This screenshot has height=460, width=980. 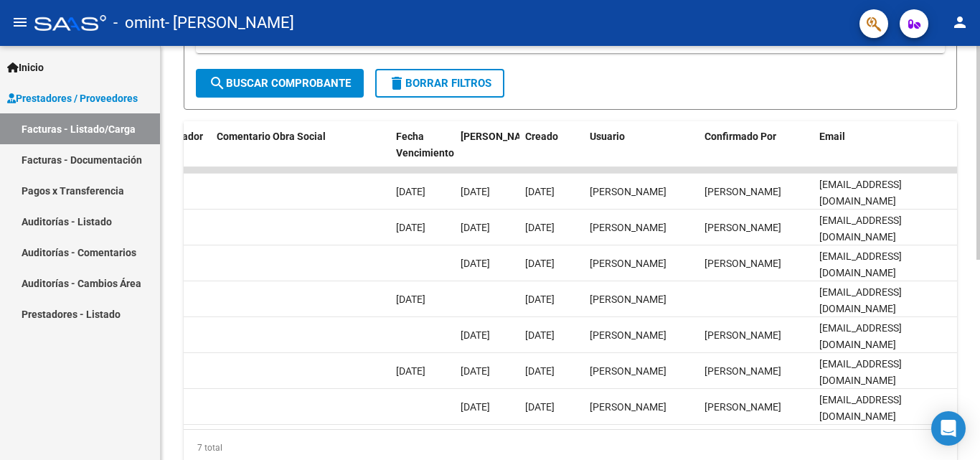 I want to click on span: Borrar Filtros, so click(x=440, y=83).